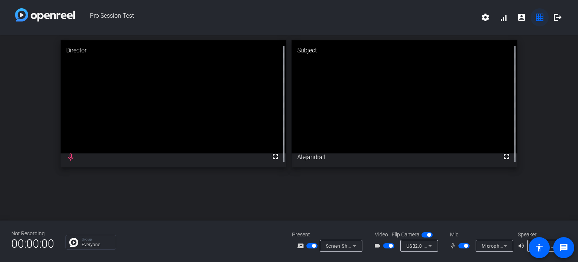 Image resolution: width=578 pixels, height=262 pixels. I want to click on div: Director, so click(174, 50).